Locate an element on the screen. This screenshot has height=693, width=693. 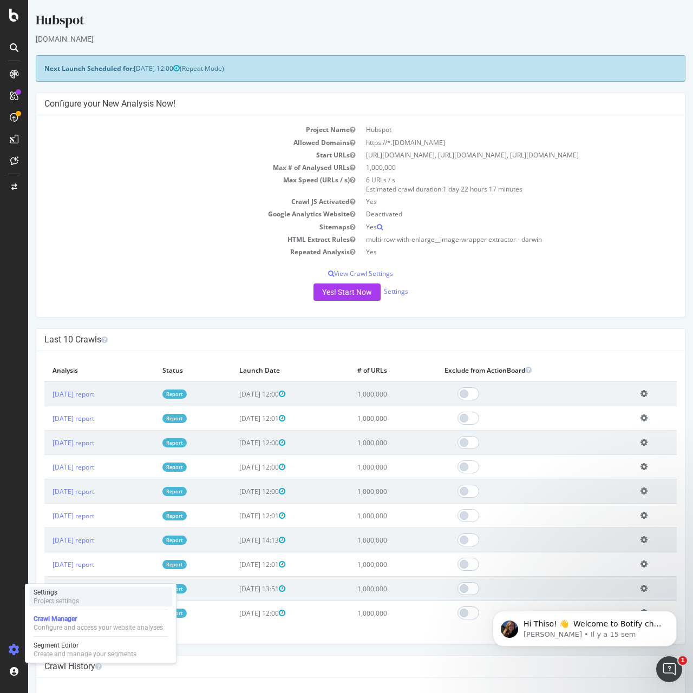
span: 1 is located at coordinates (683, 661).